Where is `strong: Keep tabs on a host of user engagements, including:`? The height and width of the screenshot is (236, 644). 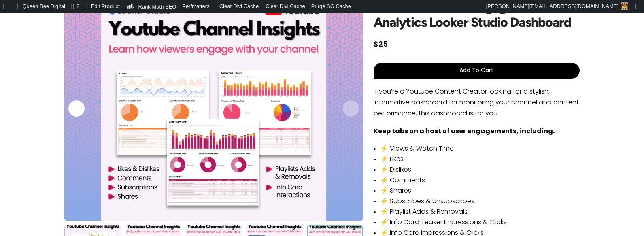 strong: Keep tabs on a host of user engagements, including: is located at coordinates (464, 131).